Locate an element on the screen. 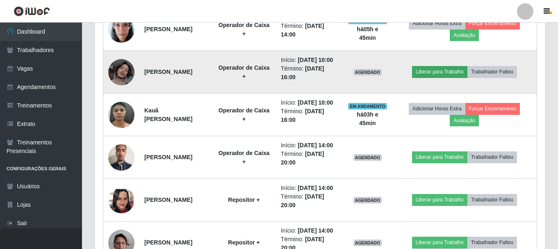 This screenshot has height=249, width=558. img: CoreUI Logo is located at coordinates (32, 11).